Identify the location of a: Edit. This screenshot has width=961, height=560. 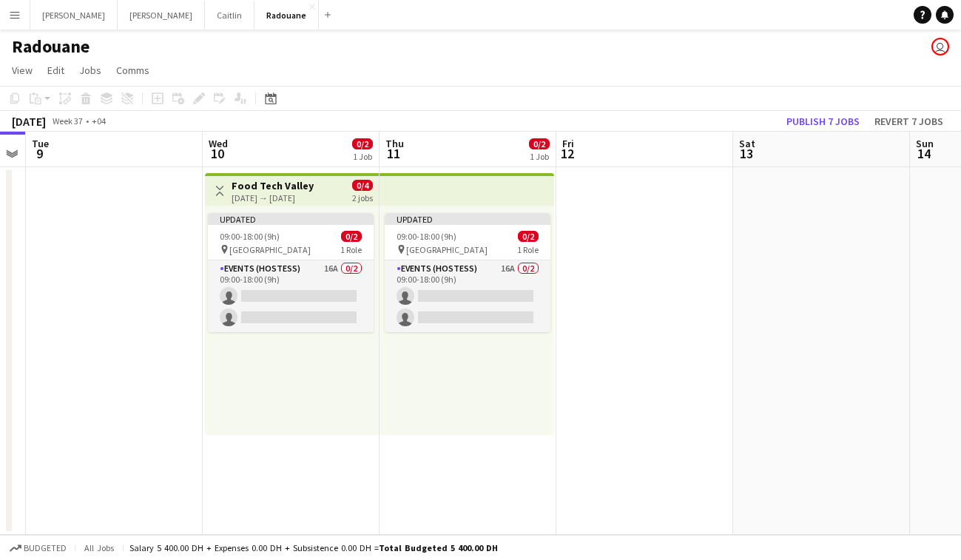
(56, 71).